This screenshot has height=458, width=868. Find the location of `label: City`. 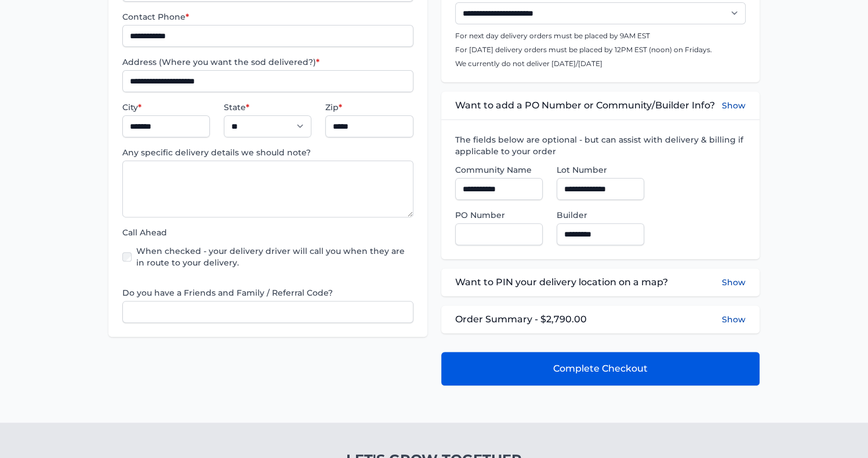

label: City is located at coordinates (166, 107).